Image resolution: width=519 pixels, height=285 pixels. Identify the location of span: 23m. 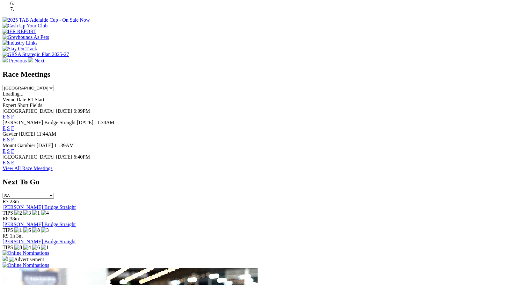
(14, 201).